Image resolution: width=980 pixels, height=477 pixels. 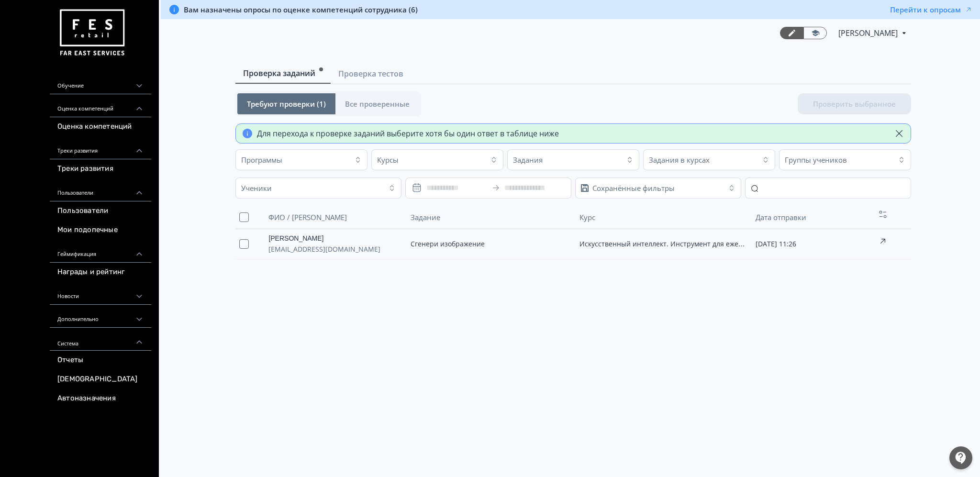 I want to click on span: Дата отправки, so click(x=781, y=217).